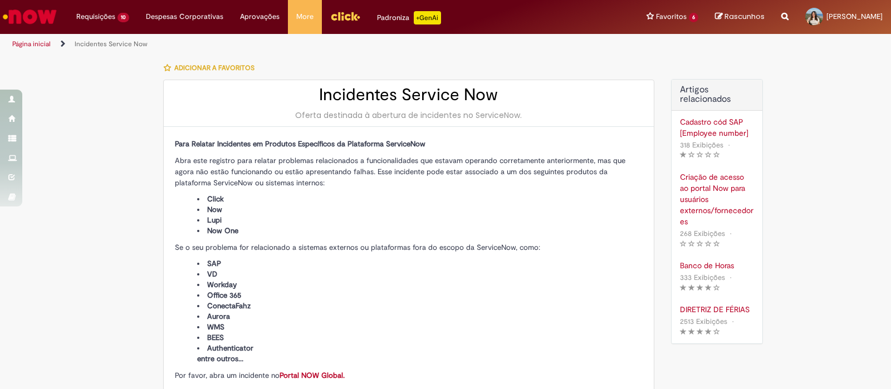 This screenshot has width=891, height=389. Describe the element at coordinates (214, 68) in the screenshot. I see `span: Adicionar a Favoritos` at that location.